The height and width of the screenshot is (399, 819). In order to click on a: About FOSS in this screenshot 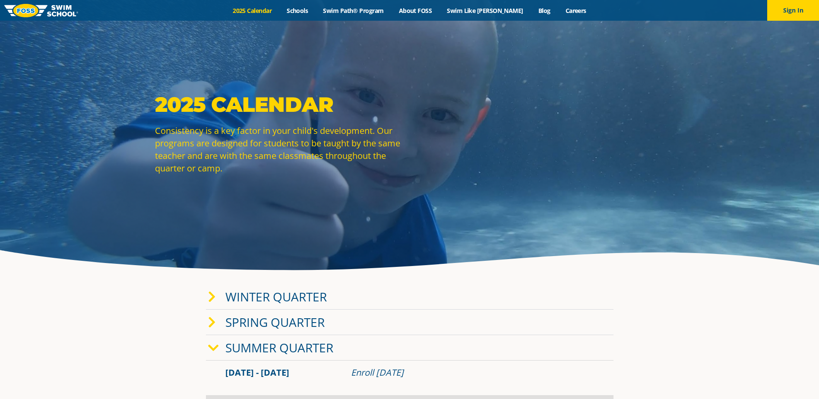, I will do `click(415, 10)`.